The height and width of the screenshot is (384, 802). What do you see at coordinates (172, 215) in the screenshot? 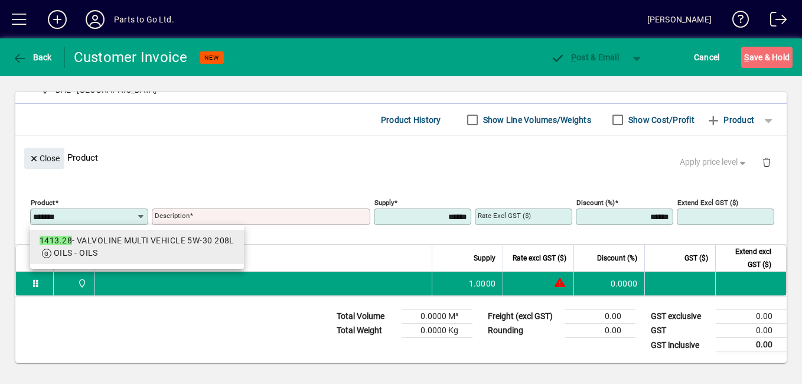
I see `mat-label: Description` at bounding box center [172, 215].